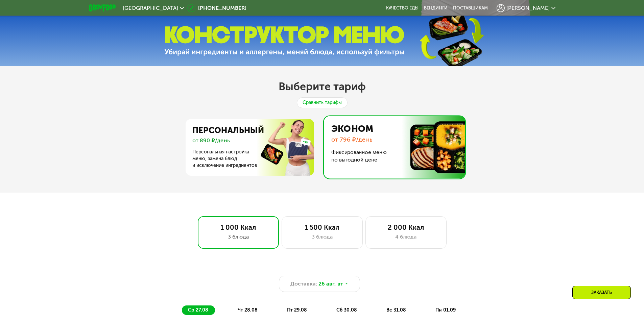 The image size is (644, 322). I want to click on a: Качество еды, so click(402, 8).